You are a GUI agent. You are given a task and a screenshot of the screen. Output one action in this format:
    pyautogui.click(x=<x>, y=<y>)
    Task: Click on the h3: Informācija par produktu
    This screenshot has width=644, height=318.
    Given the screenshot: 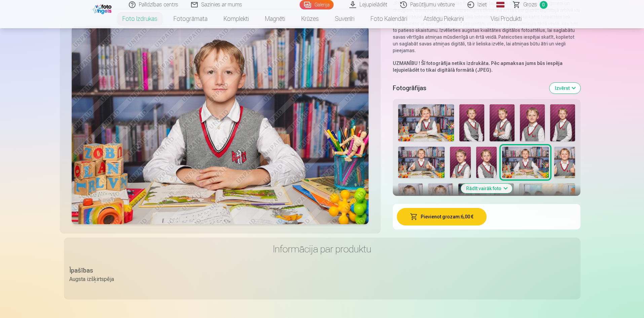 What is the action you would take?
    pyautogui.click(x=323, y=249)
    